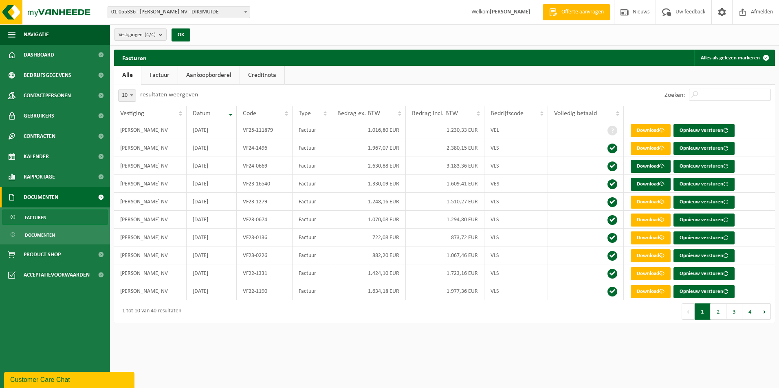 This screenshot has height=388, width=779. What do you see at coordinates (368, 184) in the screenshot?
I see `td: 1.330,09 EUR` at bounding box center [368, 184].